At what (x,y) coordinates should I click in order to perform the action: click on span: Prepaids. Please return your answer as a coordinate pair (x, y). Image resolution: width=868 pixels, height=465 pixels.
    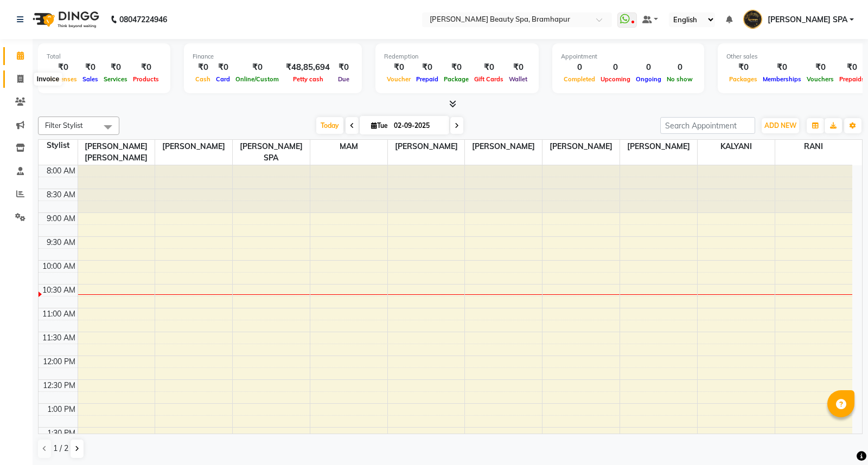
    Looking at the image, I should click on (852, 79).